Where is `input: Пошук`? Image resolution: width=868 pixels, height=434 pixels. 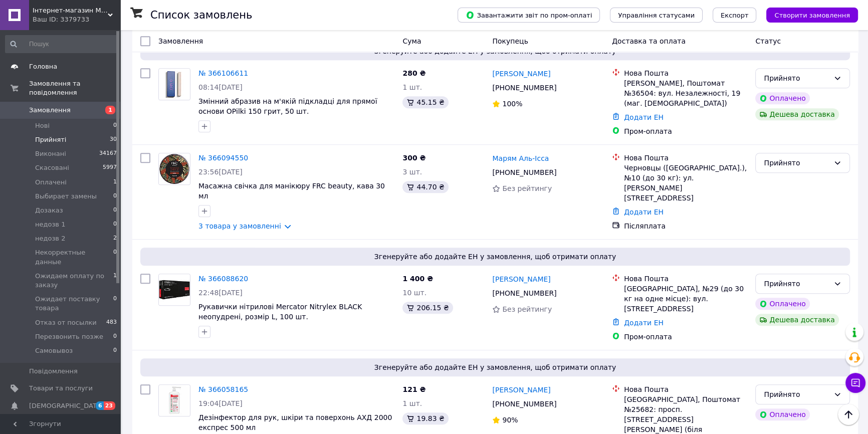 input: Пошук is located at coordinates (61, 44).